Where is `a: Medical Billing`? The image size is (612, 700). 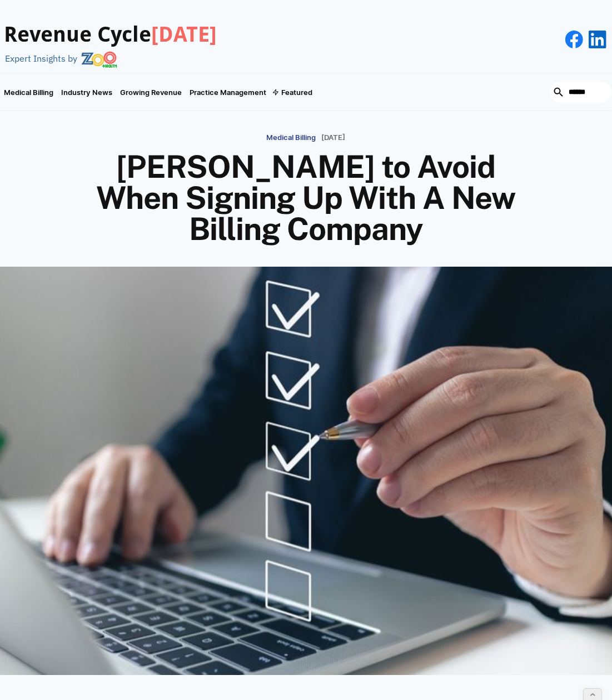 a: Medical Billing is located at coordinates (291, 137).